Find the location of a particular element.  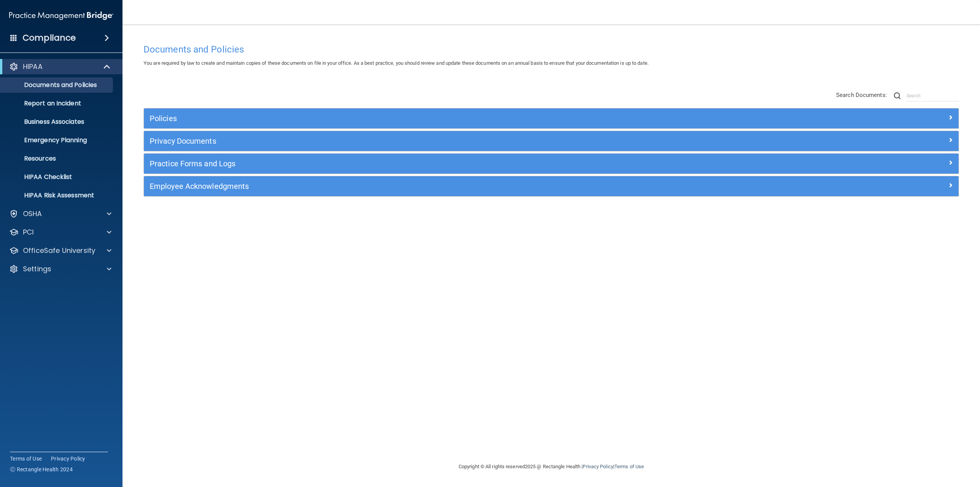

p: HIPAA Checklist is located at coordinates (57, 177).